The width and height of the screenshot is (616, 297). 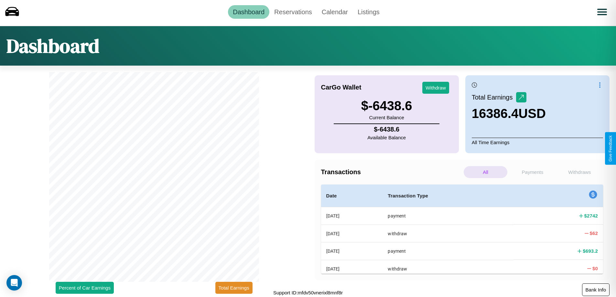 What do you see at coordinates (386, 129) in the screenshot?
I see `h4: $ -6438.6` at bounding box center [386, 129].